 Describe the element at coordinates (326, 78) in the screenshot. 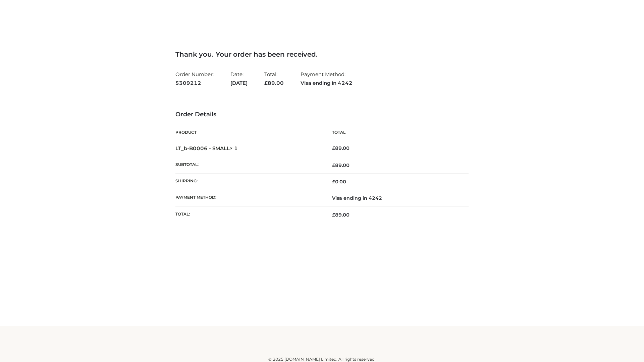

I see `li: Payment Method:` at that location.